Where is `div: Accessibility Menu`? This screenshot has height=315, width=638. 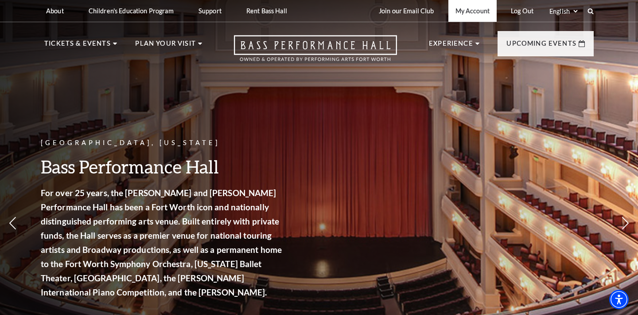 div: Accessibility Menu is located at coordinates (619, 299).